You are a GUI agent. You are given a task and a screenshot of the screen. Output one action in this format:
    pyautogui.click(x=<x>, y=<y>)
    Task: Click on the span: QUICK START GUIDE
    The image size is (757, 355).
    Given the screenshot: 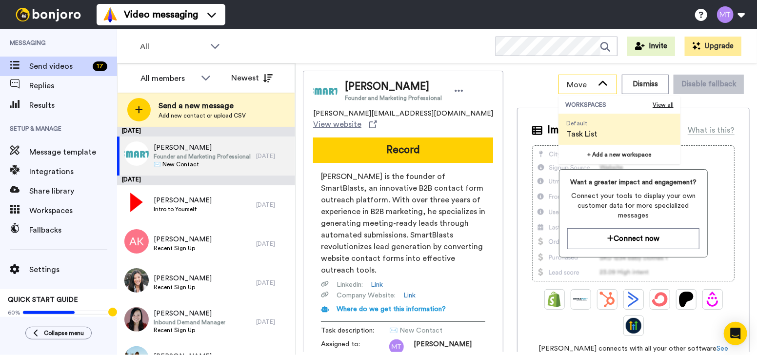 What is the action you would take?
    pyautogui.click(x=43, y=300)
    